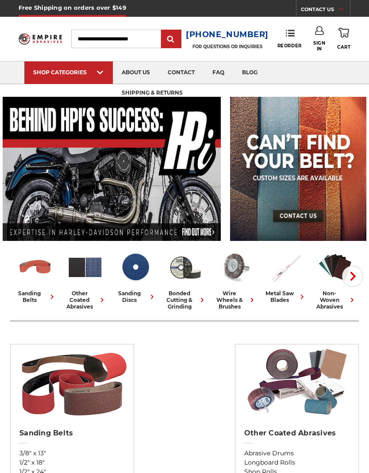 The width and height of the screenshot is (369, 473). Describe the element at coordinates (218, 73) in the screenshot. I see `a: faq` at that location.